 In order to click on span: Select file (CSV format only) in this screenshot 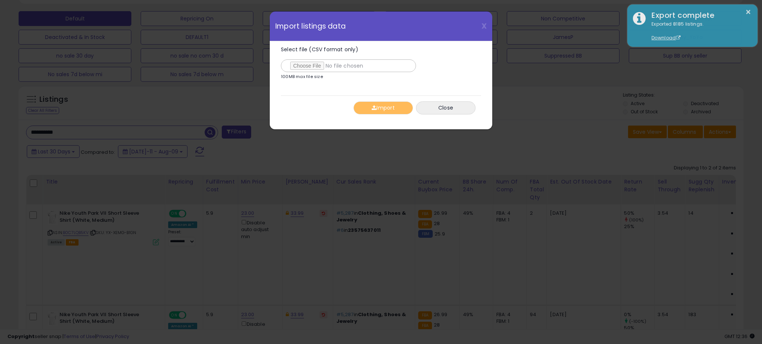, I will do `click(319, 49)`.